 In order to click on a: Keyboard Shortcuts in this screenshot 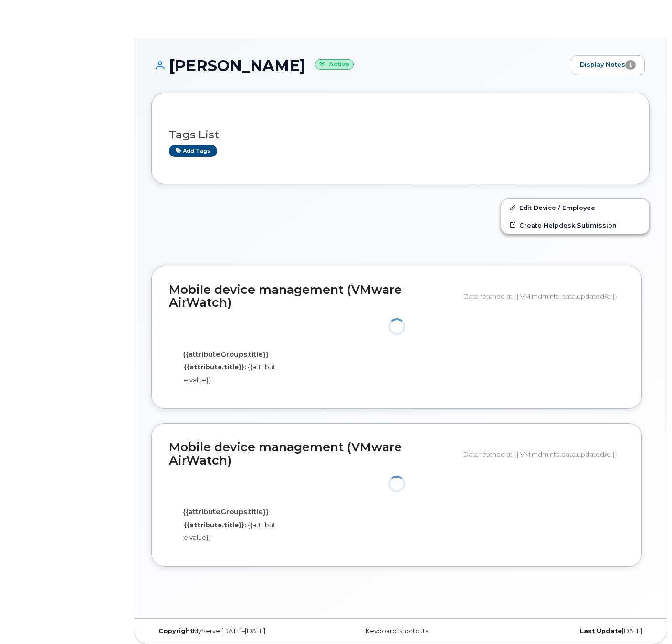, I will do `click(397, 631)`.